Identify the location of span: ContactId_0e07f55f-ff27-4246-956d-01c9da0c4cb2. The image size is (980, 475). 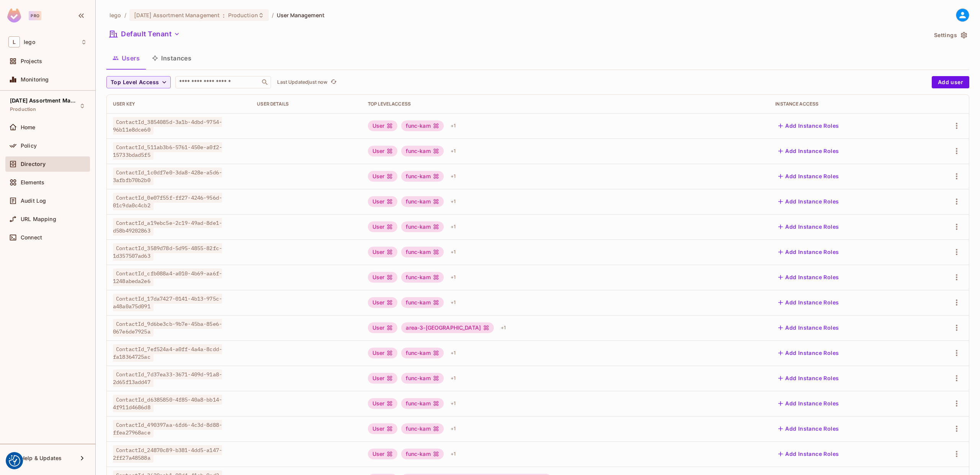
(167, 202).